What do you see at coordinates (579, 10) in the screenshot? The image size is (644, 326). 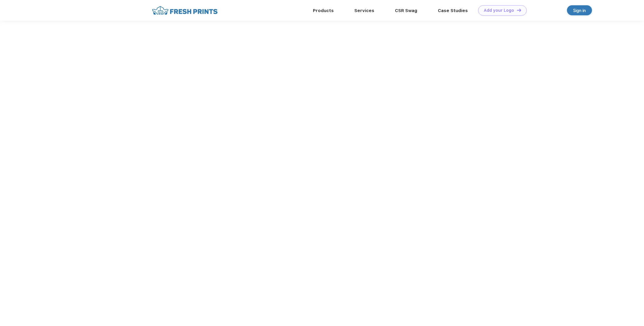 I see `a: Sign in` at bounding box center [579, 10].